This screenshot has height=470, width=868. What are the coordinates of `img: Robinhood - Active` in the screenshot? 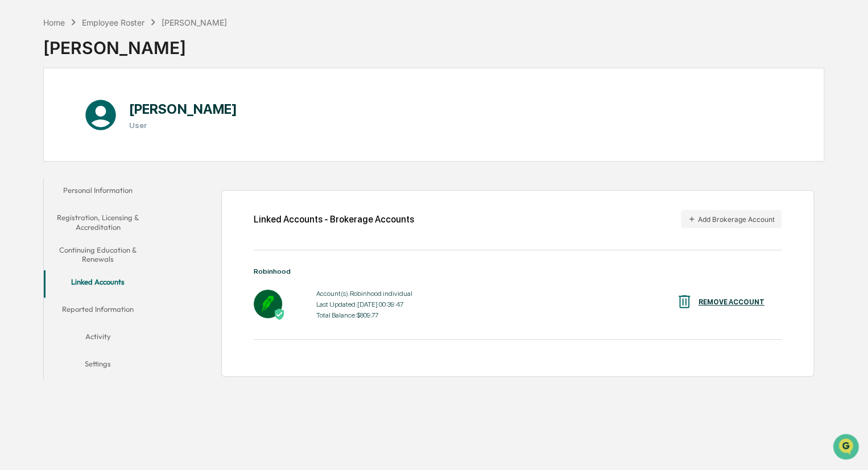 It's located at (268, 304).